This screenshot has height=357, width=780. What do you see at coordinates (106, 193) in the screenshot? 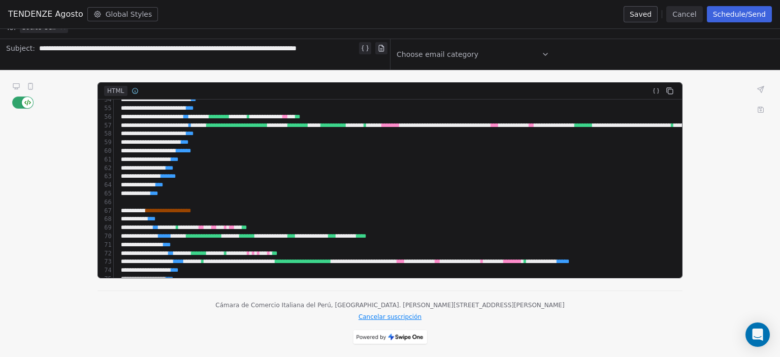
I see `div: 65` at bounding box center [106, 193].